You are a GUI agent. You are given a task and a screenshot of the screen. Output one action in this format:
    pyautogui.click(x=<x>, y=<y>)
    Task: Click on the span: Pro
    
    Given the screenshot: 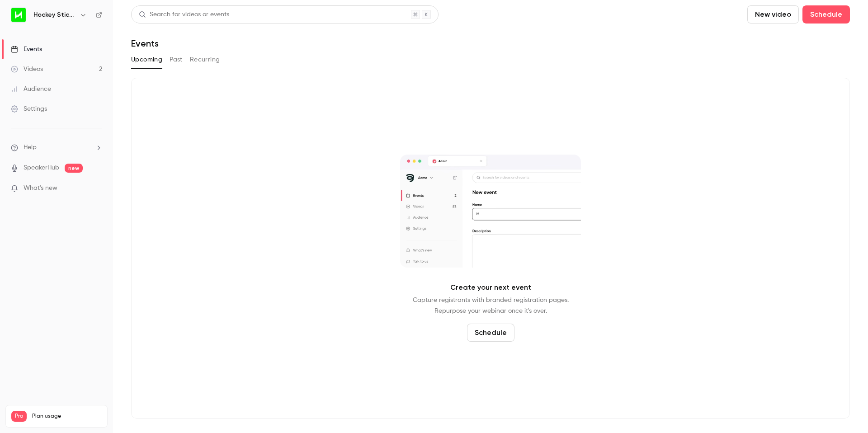 What is the action you would take?
    pyautogui.click(x=19, y=416)
    